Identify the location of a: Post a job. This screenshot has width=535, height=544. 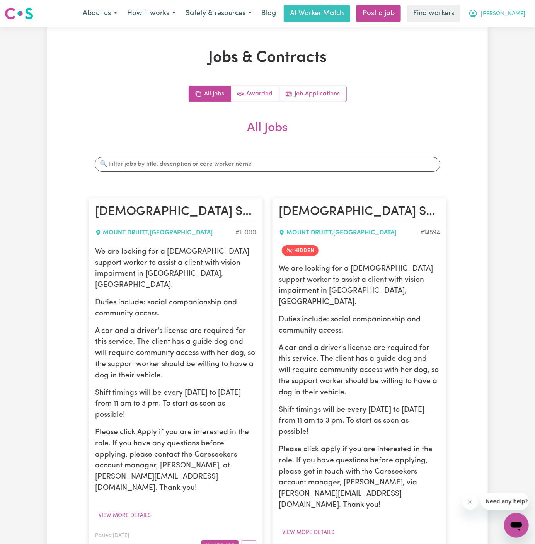
(378, 14).